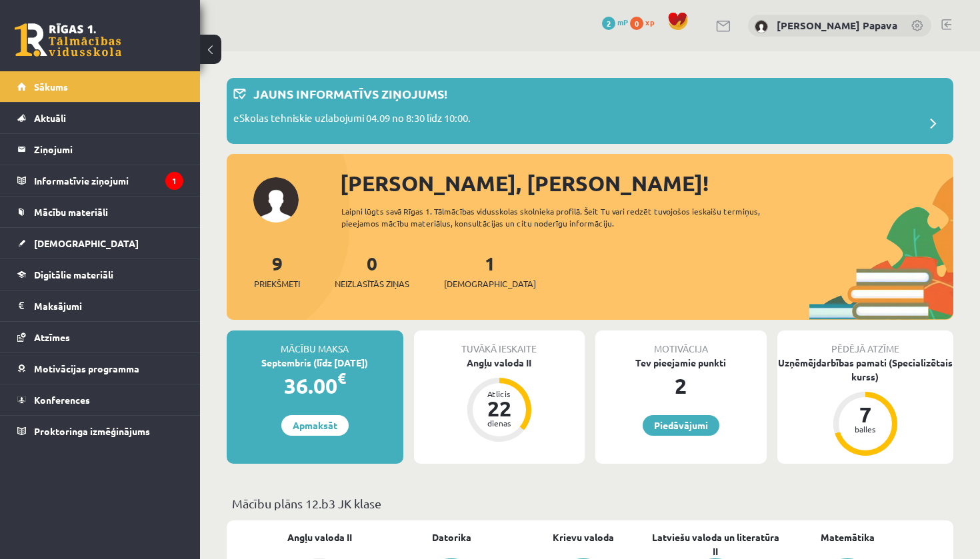  What do you see at coordinates (590, 111) in the screenshot?
I see `a: Jauns informatīvs ziņojums! eSkolas tehniskie uzlabojumi 04.09 no 8:30 līdz 10:00.` at bounding box center [590, 111].